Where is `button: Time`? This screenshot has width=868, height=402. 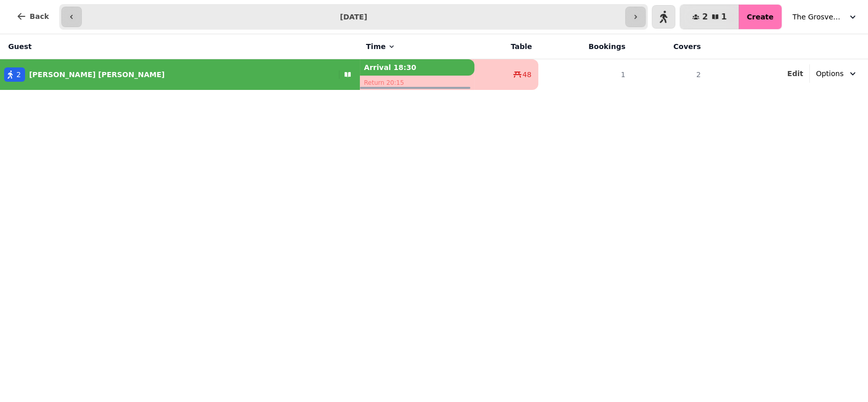
button: Time is located at coordinates (381, 47).